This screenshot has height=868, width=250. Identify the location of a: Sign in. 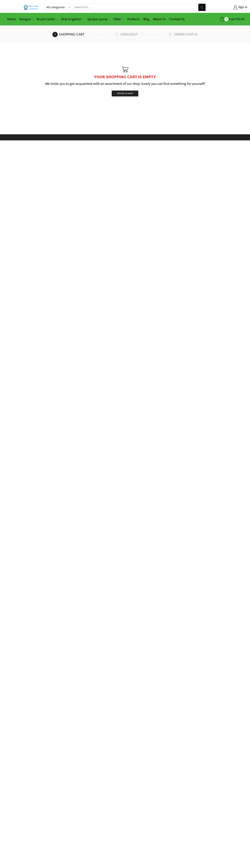
(229, 7).